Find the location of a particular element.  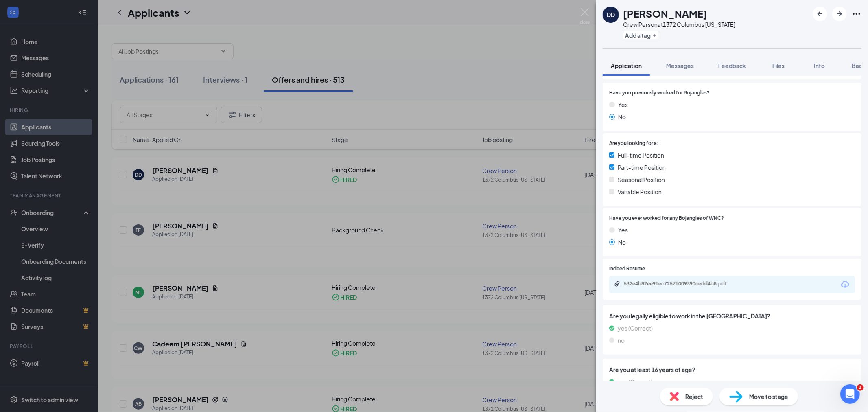

svg: Download is located at coordinates (845, 285).